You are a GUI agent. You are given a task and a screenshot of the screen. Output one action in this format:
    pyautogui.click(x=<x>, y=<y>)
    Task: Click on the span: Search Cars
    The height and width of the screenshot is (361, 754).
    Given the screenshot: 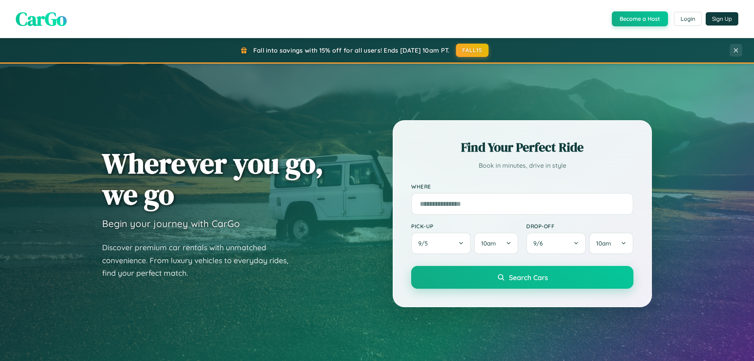 What is the action you would take?
    pyautogui.click(x=528, y=277)
    